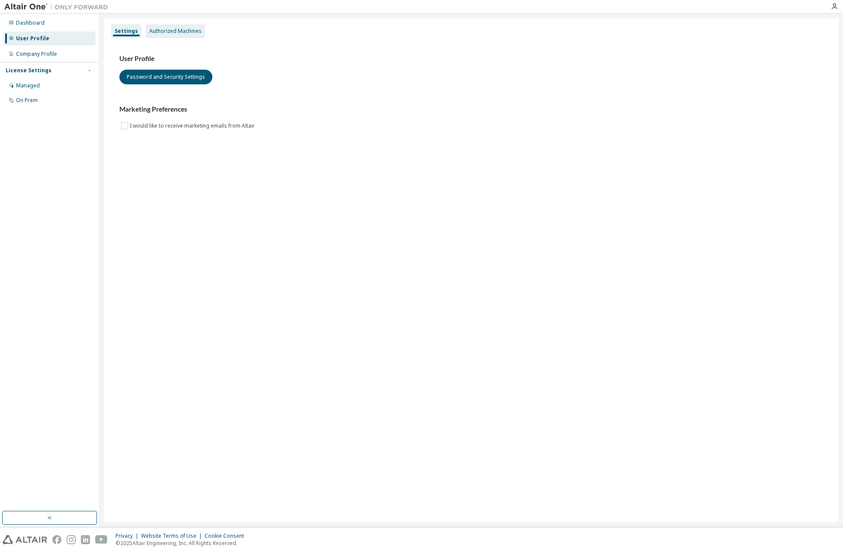 This screenshot has width=843, height=552. I want to click on h3: User Profile, so click(471, 59).